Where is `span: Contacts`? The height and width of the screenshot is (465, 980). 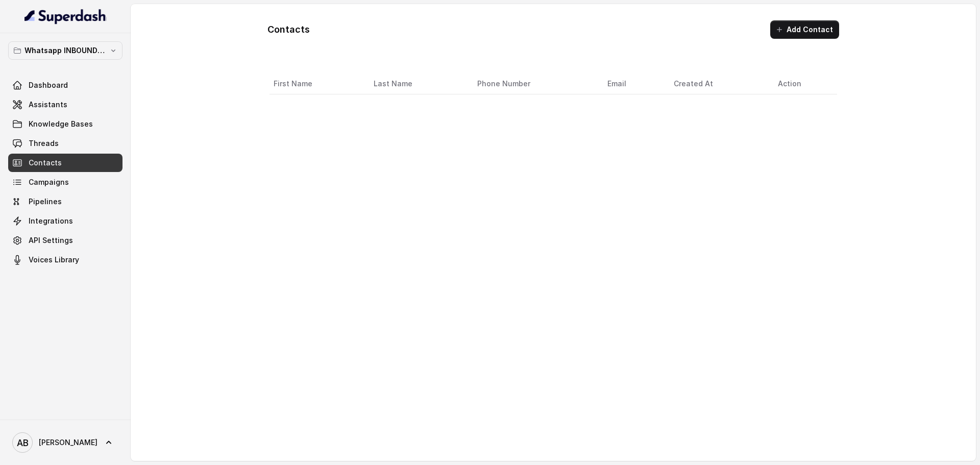
span: Contacts is located at coordinates (45, 163).